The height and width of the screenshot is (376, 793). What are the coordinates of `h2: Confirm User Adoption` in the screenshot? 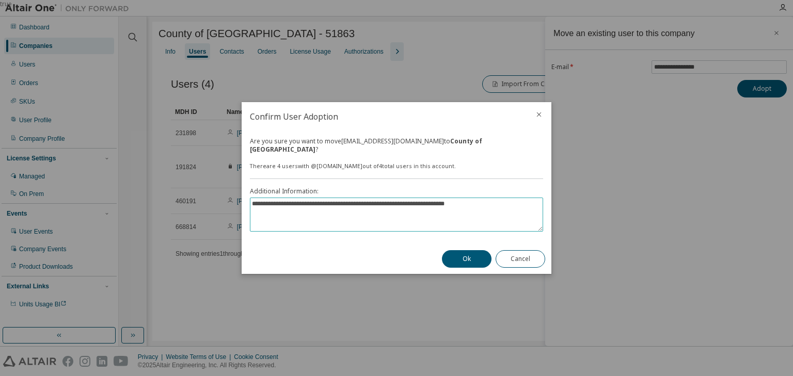 It's located at (384, 117).